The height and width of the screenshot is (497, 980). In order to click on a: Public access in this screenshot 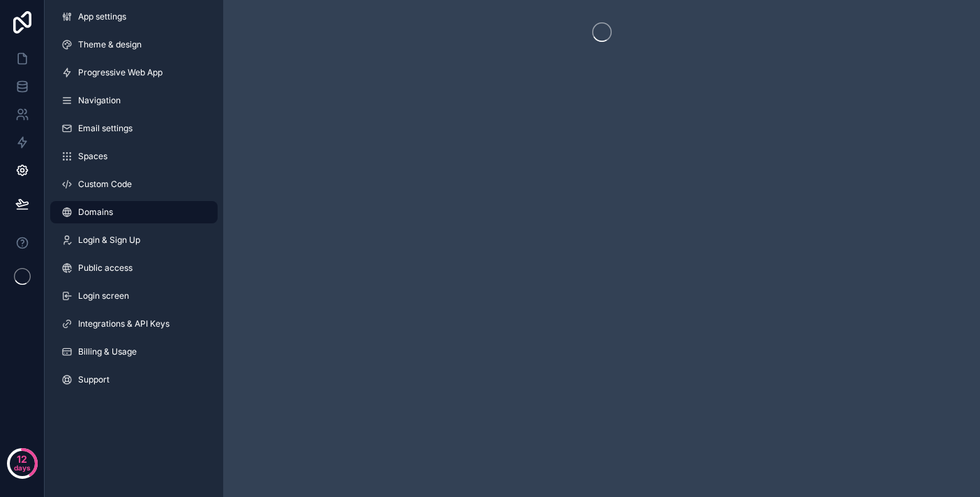, I will do `click(134, 268)`.